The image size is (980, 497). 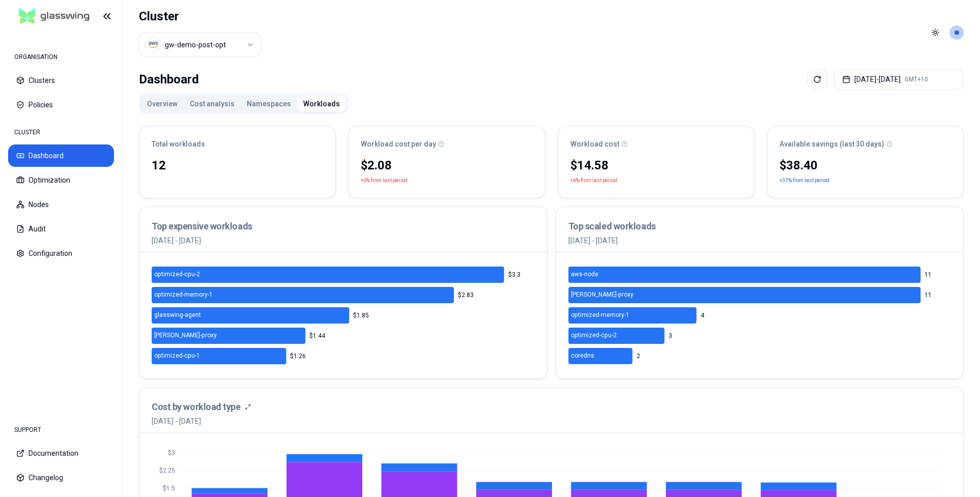 What do you see at coordinates (237, 165) in the screenshot?
I see `div: 12` at bounding box center [237, 165].